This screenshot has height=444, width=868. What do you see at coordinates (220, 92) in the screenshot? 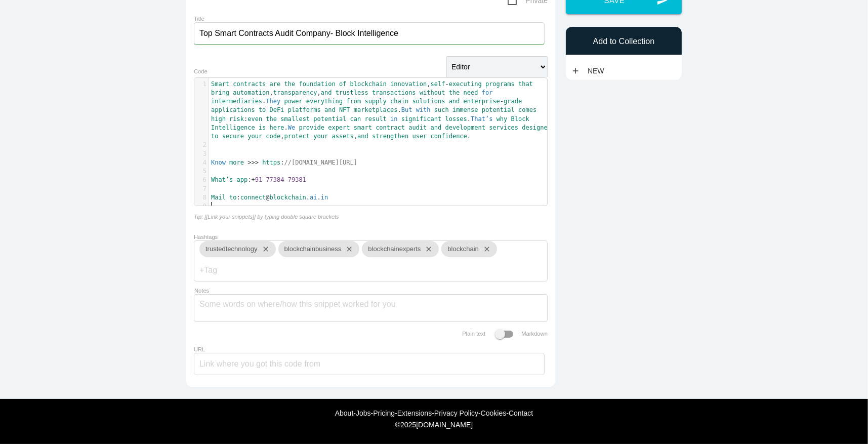
I see `span: bring` at bounding box center [220, 92].